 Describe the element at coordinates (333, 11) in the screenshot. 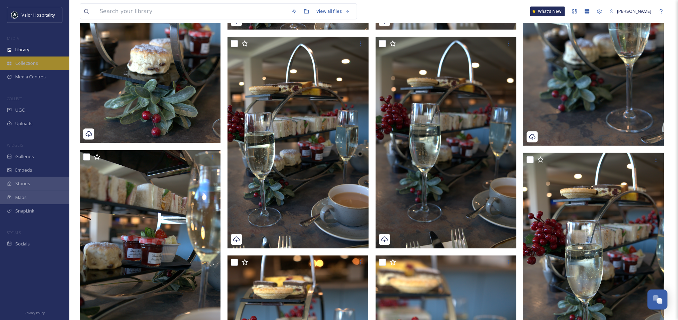

I see `a: View all files` at that location.